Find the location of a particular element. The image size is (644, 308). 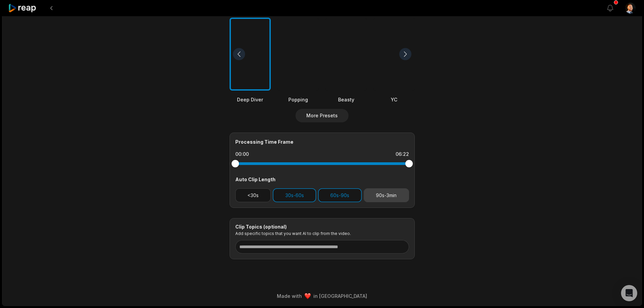

div: Clip Topics (optional) is located at coordinates (322, 227).